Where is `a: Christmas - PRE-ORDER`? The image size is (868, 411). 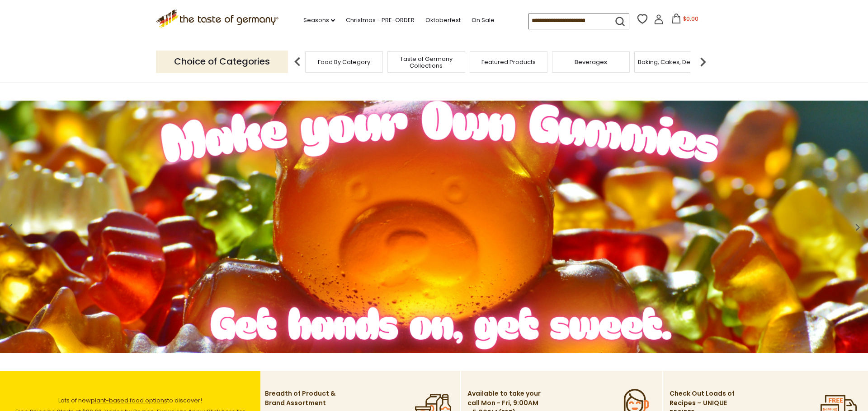 a: Christmas - PRE-ORDER is located at coordinates (380, 20).